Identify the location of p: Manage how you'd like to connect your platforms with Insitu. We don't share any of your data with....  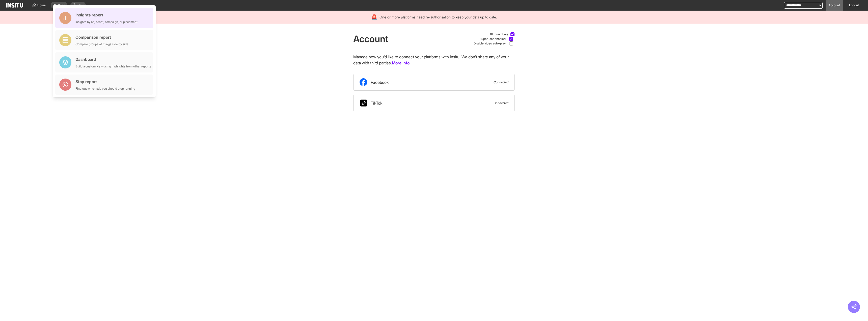
(434, 60).